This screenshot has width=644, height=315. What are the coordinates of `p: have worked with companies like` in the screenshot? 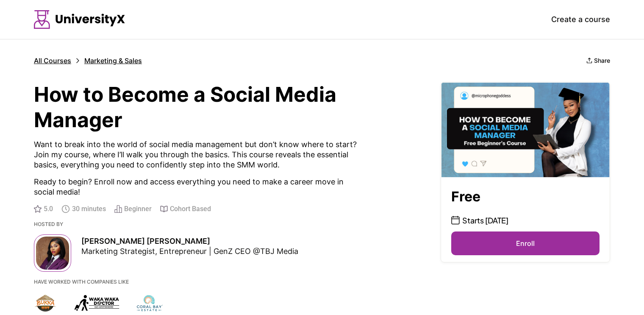 It's located at (226, 282).